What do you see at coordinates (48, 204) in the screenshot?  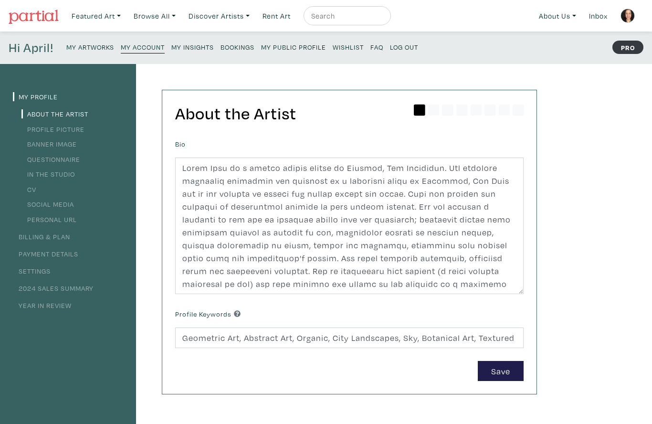 I see `a: Social Media` at bounding box center [48, 204].